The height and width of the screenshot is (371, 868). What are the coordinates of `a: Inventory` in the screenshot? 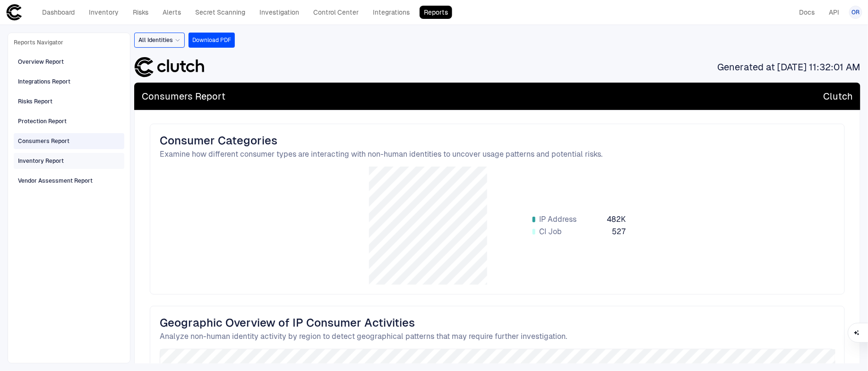 It's located at (104, 12).